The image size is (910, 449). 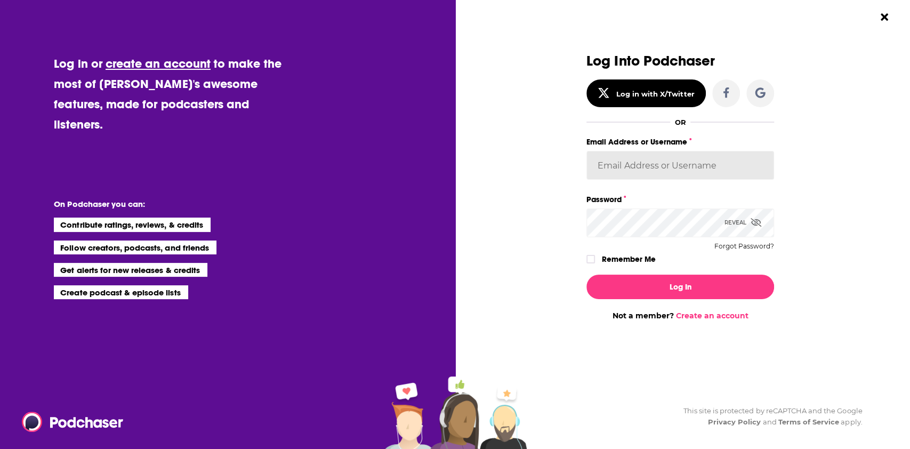 I want to click on a: Privacy Policy, so click(x=735, y=422).